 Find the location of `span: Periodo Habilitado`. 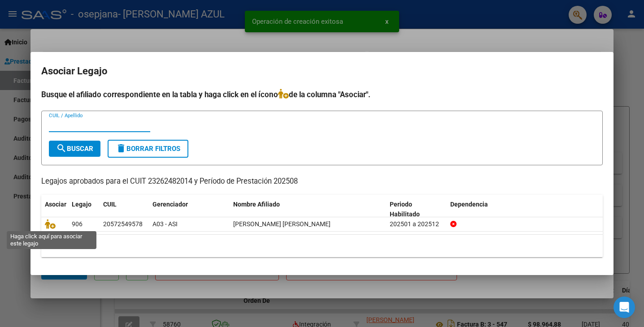

span: Periodo Habilitado is located at coordinates (404, 209).